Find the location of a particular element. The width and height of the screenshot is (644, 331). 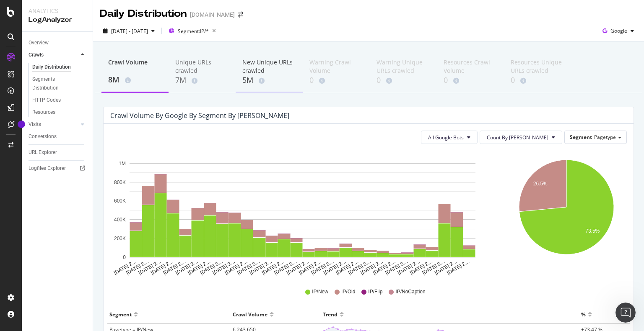

b: To request human investigation is located at coordinates (66, 188).